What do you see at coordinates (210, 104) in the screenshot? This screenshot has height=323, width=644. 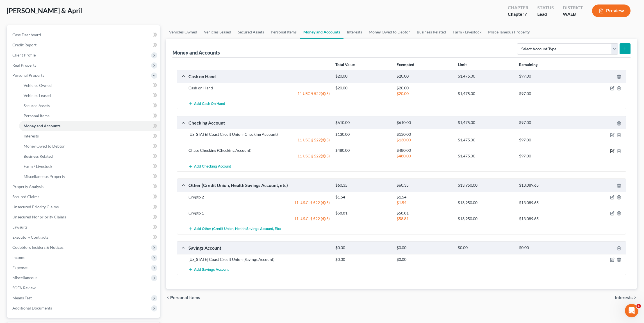 I see `span: Add Cash on Hand` at bounding box center [210, 104].